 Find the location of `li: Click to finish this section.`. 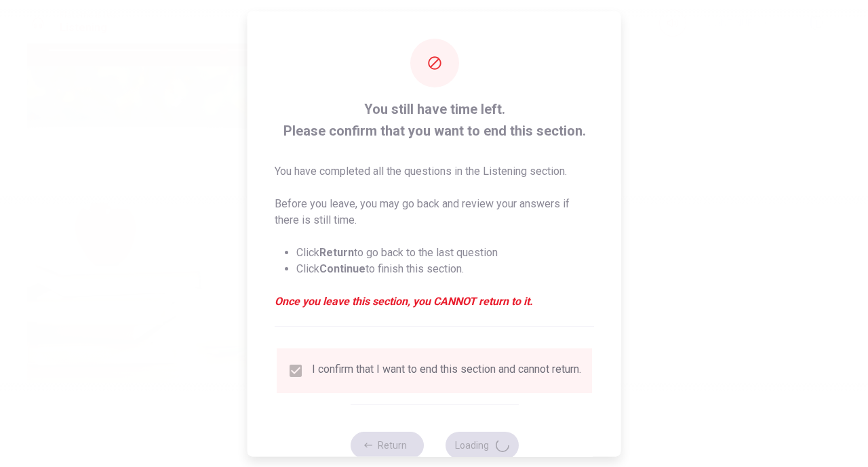

li: Click to finish this section. is located at coordinates (444, 268).